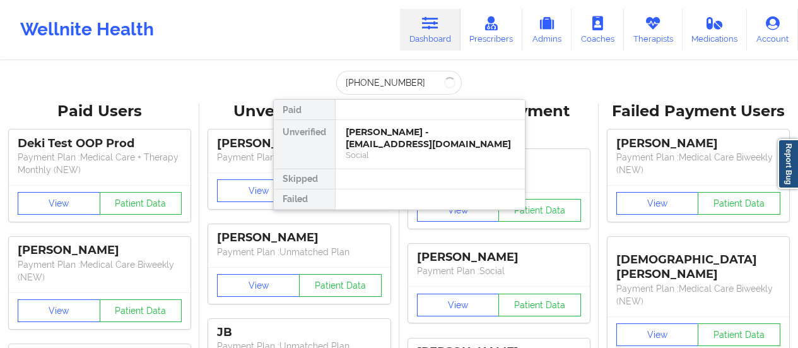 This screenshot has height=348, width=798. I want to click on div: Paid Users, so click(100, 111).